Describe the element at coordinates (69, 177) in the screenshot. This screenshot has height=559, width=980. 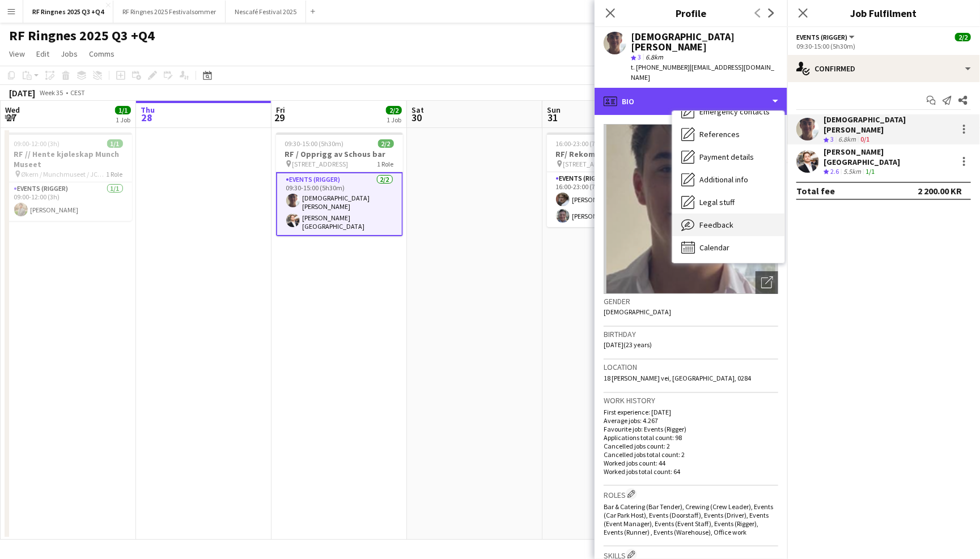
I see `div: 09:00-12:00 (3h)1/1RF // Hente kjøleskap Munch Museet Økern / Munchmuseet / JCP Lager1 RoleEvents...` at that location.